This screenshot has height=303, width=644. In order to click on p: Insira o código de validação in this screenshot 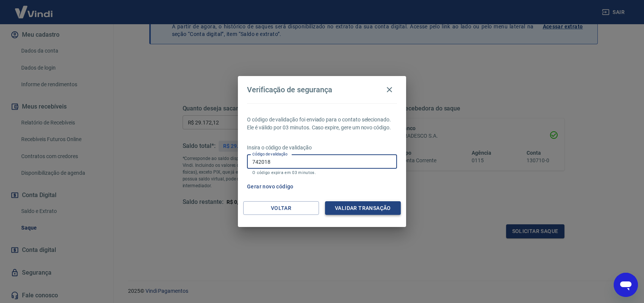, I will do `click(322, 148)`.